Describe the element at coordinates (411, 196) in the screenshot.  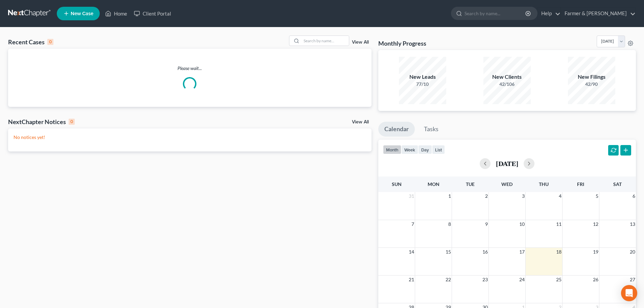
I see `span: 31` at that location.